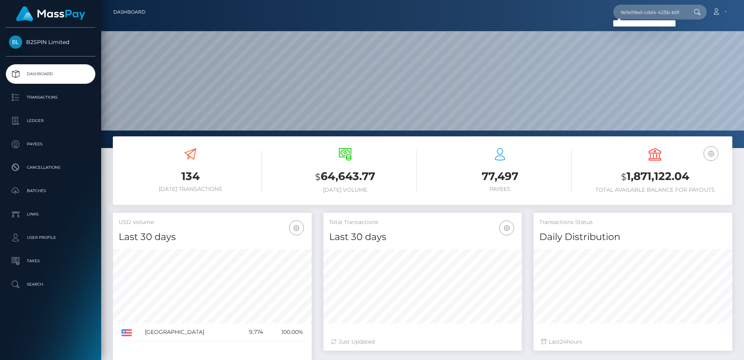 This screenshot has width=744, height=360. Describe the element at coordinates (563, 341) in the screenshot. I see `span: 24` at that location.